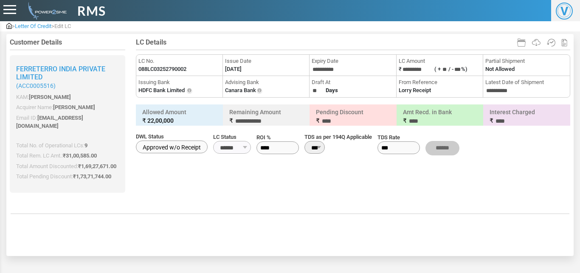 The image size is (580, 273). What do you see at coordinates (353, 42) in the screenshot?
I see `h4: LC Details` at bounding box center [353, 42].